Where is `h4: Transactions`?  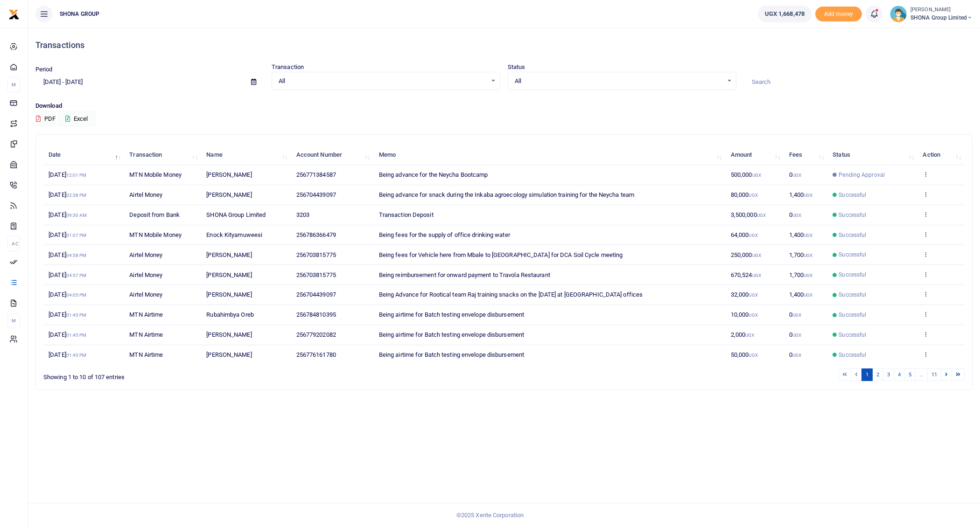
h4: Transactions is located at coordinates (504, 45).